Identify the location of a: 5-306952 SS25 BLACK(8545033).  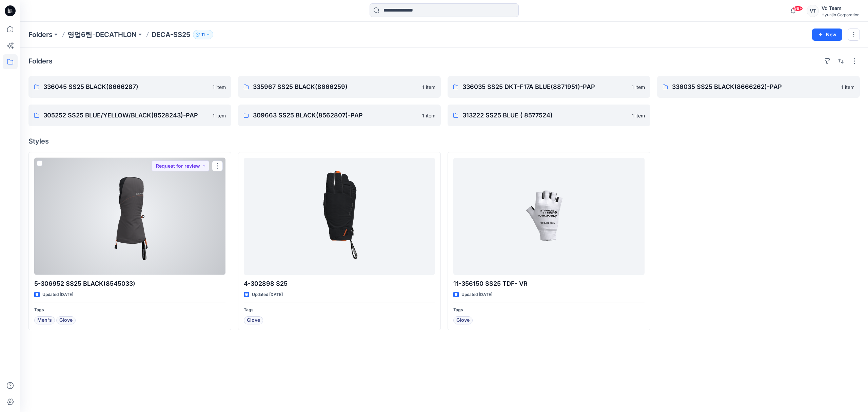
(130, 216).